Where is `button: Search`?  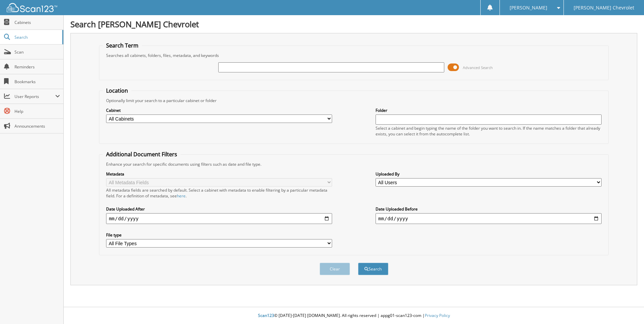
button: Search is located at coordinates (373, 269).